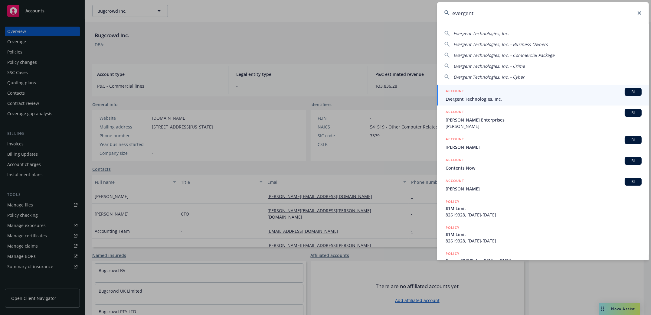 The width and height of the screenshot is (651, 315). I want to click on input: Search..., so click(543, 13).